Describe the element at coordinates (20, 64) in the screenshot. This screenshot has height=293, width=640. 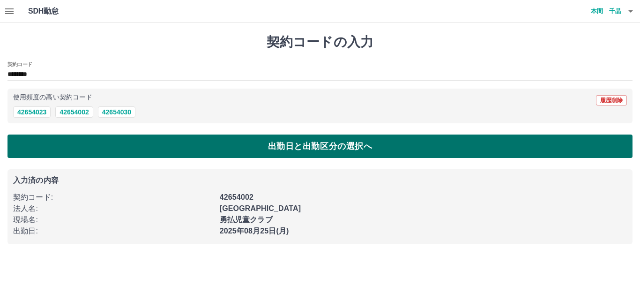
I see `h2: 契約コード` at that location.